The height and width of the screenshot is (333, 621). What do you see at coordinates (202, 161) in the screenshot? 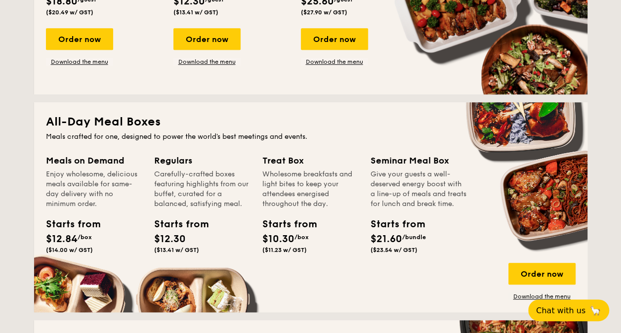
I see `div: Regulars` at bounding box center [202, 161].